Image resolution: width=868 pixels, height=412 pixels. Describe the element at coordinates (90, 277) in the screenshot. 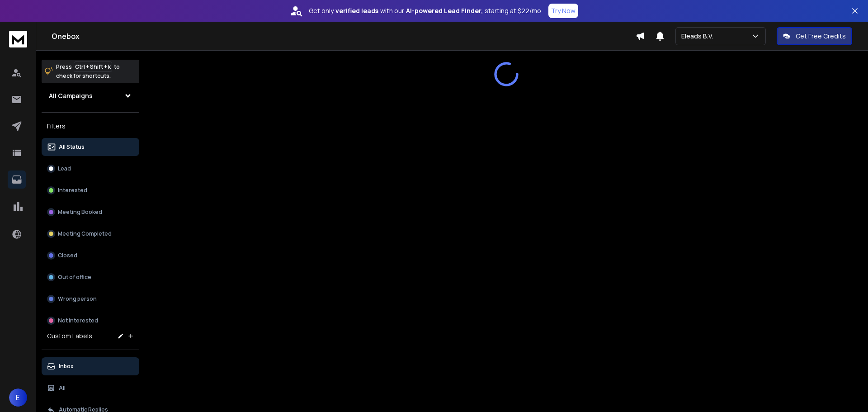

I see `button: Out of office` at that location.